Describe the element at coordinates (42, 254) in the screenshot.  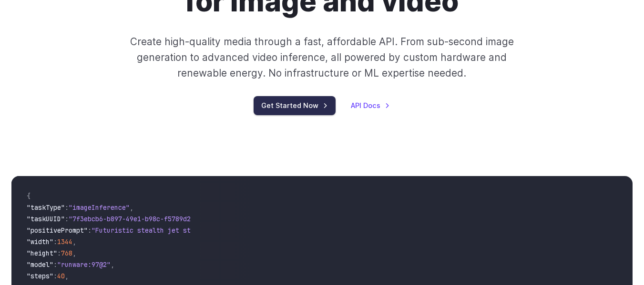
I see `span: "height"` at that location.